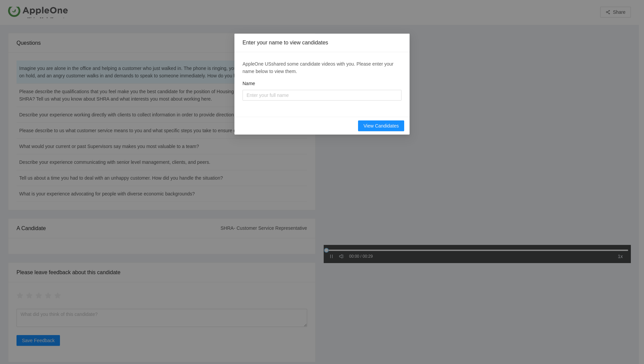 The image size is (644, 364). What do you see at coordinates (322, 68) in the screenshot?
I see `div: AppleOne US shared some candidate videos with you. Please enter your name below to view them.` at bounding box center [322, 68].